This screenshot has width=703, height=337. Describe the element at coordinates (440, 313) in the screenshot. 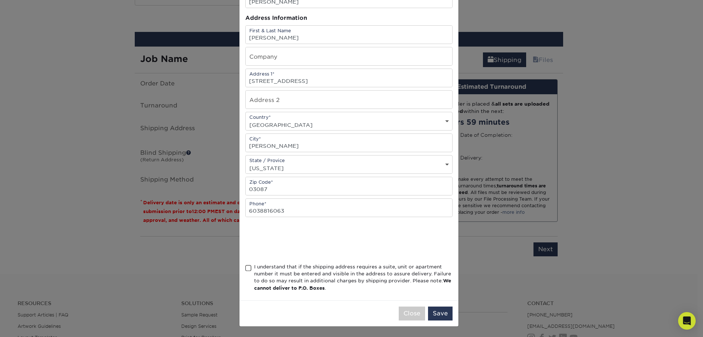

I see `button: Save` at that location.